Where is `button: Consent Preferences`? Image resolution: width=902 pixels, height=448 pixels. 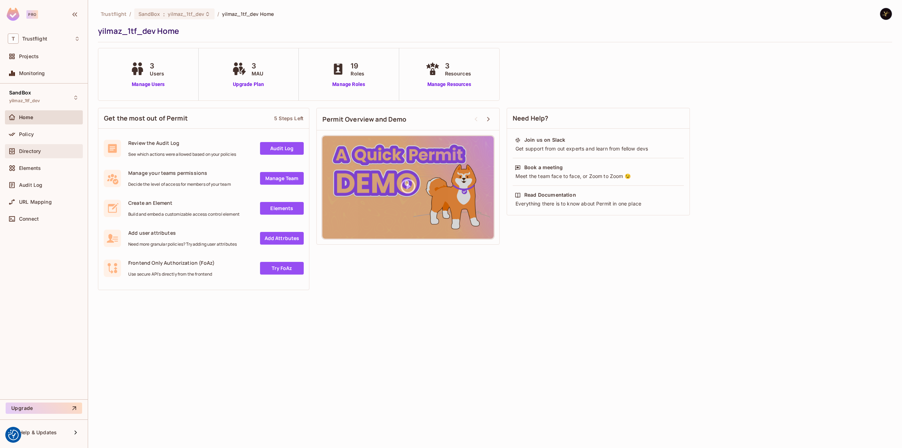 button: Consent Preferences is located at coordinates (13, 435).